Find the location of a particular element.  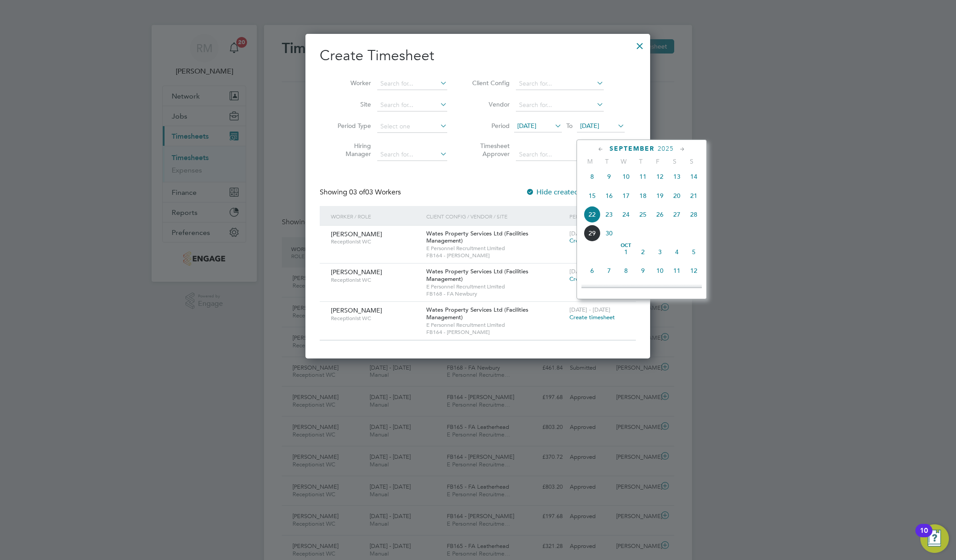

span: 29 is located at coordinates (593, 234).